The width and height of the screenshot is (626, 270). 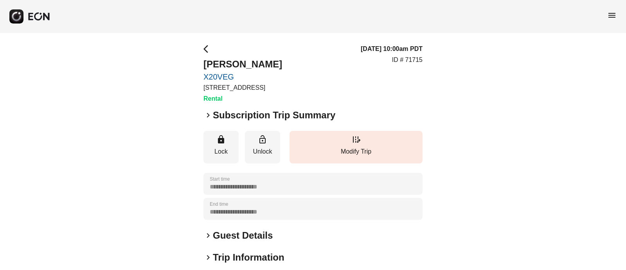 I want to click on span: menu, so click(x=612, y=15).